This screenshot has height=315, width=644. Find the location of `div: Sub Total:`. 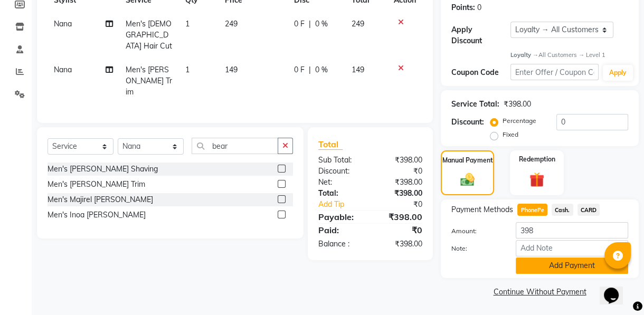

div: Sub Total: is located at coordinates (341, 160).